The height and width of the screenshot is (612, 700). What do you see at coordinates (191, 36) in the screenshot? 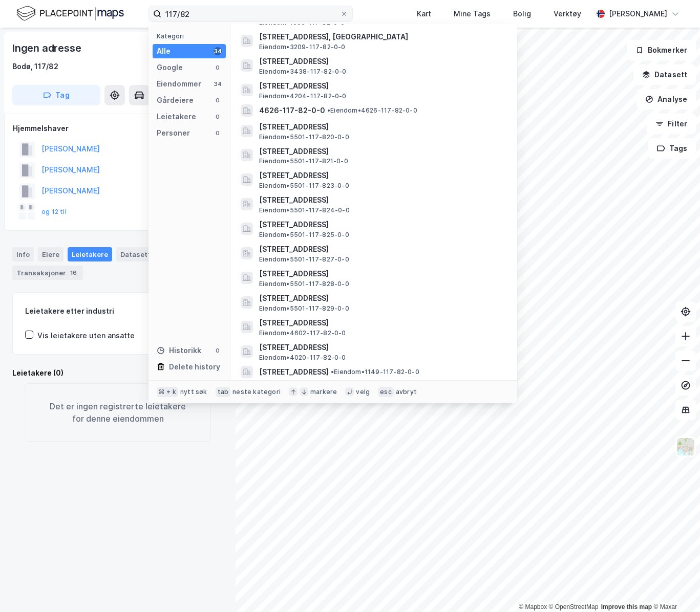
I see `div: Kategori` at bounding box center [191, 36].